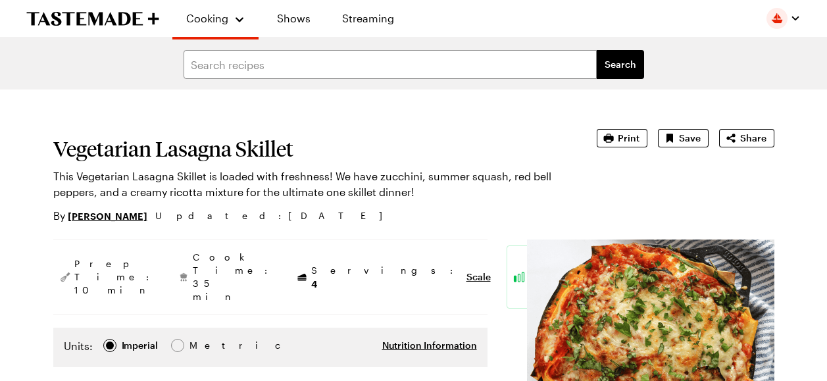 The height and width of the screenshot is (381, 827). I want to click on input: Search recipes, so click(390, 65).